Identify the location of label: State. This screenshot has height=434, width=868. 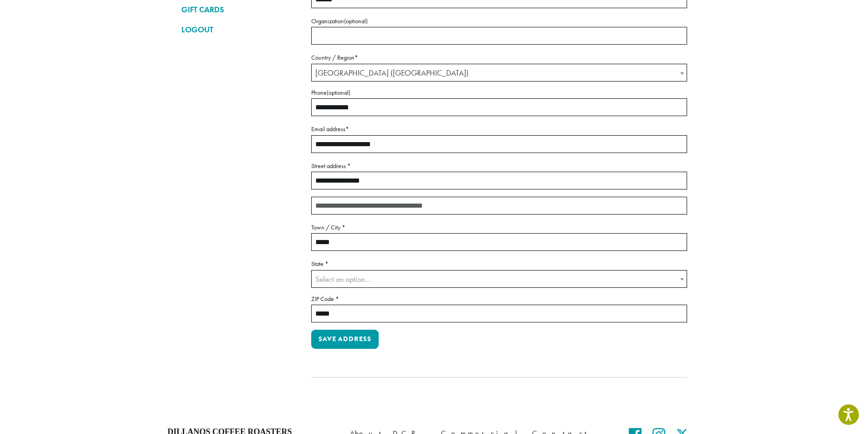
(499, 264).